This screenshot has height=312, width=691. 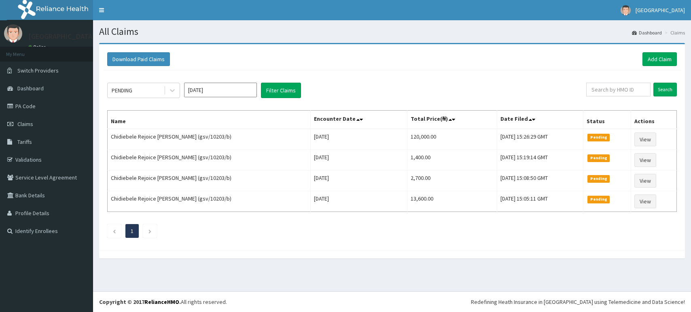 I want to click on input: Select Month and Year, so click(x=221, y=90).